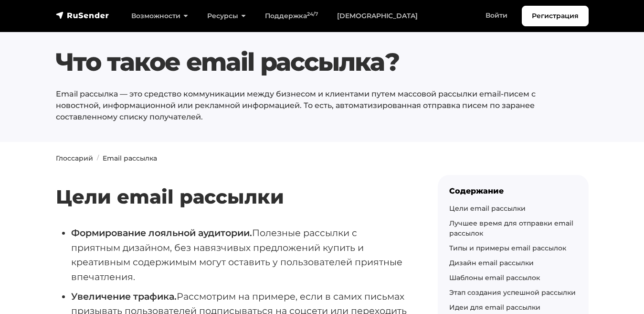 The height and width of the screenshot is (314, 644). What do you see at coordinates (496, 15) in the screenshot?
I see `a: Войти` at bounding box center [496, 15].